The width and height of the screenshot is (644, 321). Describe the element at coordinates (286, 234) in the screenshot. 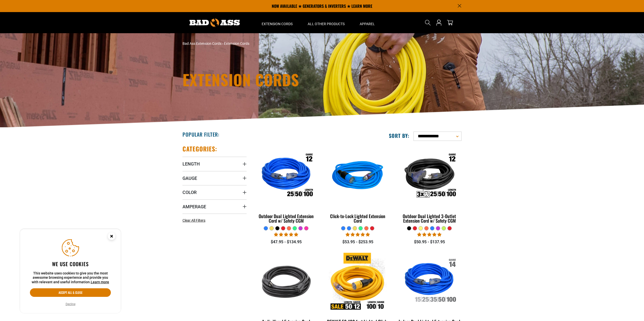

I see `span: 4.81 stars` at that location.